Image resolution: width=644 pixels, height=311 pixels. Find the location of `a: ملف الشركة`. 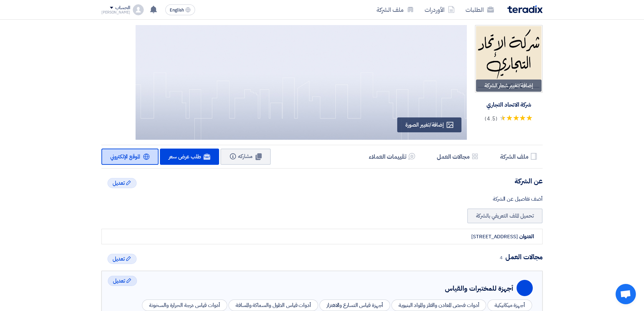

a: ملف الشركة is located at coordinates (395, 10).